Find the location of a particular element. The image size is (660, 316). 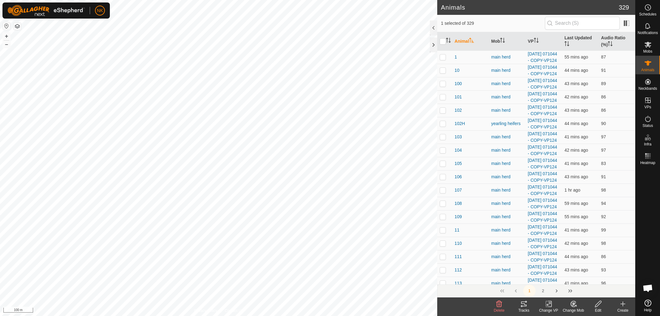

span: 97 is located at coordinates (603, 150).